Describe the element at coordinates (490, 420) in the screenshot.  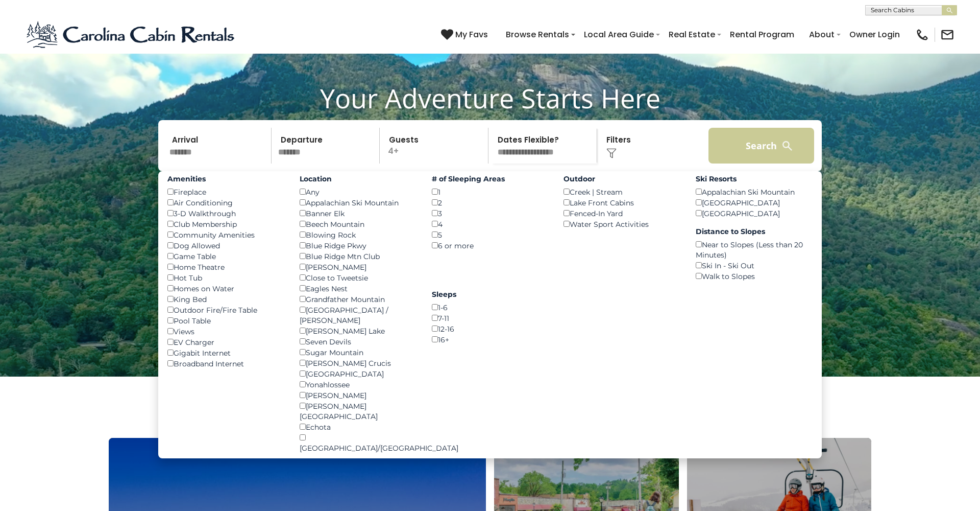
I see `h3: Select Your Destination` at that location.